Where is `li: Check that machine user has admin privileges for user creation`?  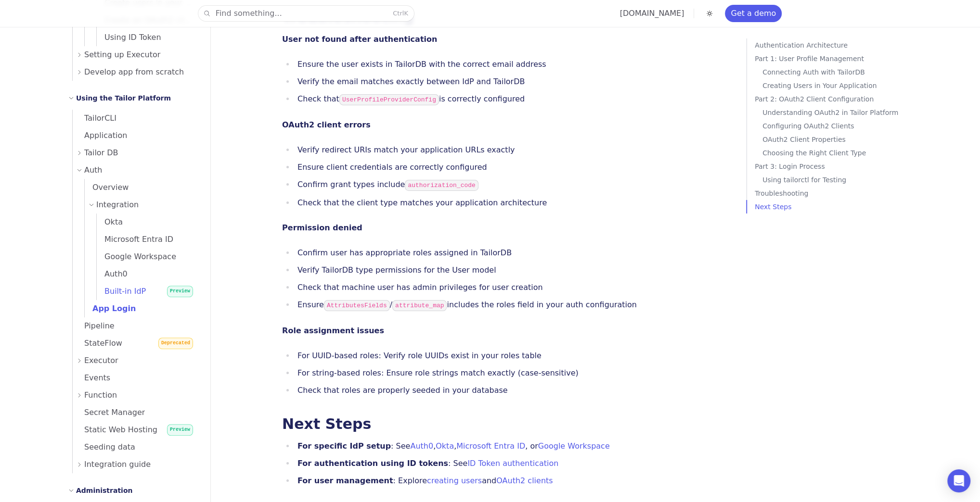 li: Check that machine user has admin privileges for user creation is located at coordinates (481, 288).